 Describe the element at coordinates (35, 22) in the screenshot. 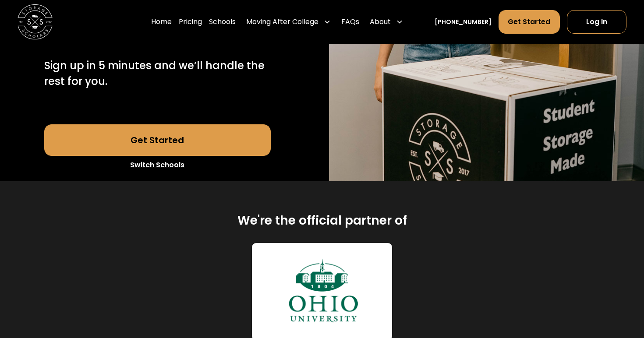

I see `img: Storage Scholars main logo` at that location.